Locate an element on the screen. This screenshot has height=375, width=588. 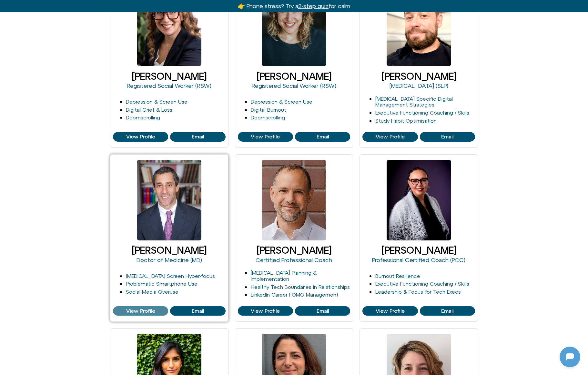
a: Problematic Smartphone Use is located at coordinates (161, 283).